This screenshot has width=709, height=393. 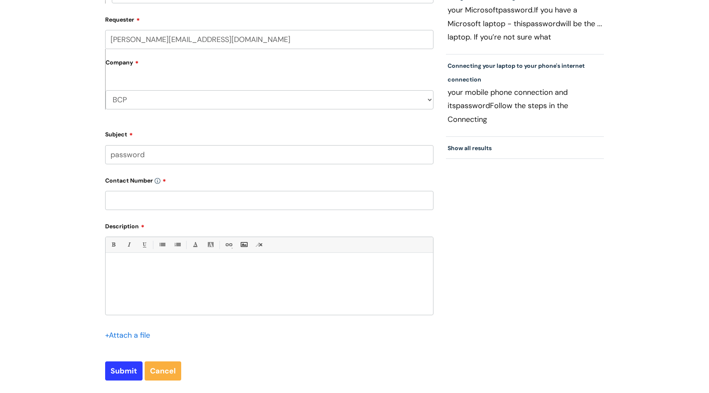 What do you see at coordinates (158, 181) in the screenshot?
I see `img: info-icon.svg` at bounding box center [158, 181].